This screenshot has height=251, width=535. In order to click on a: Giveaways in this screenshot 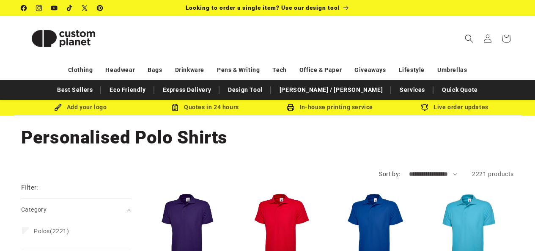, I will do `click(370, 70)`.